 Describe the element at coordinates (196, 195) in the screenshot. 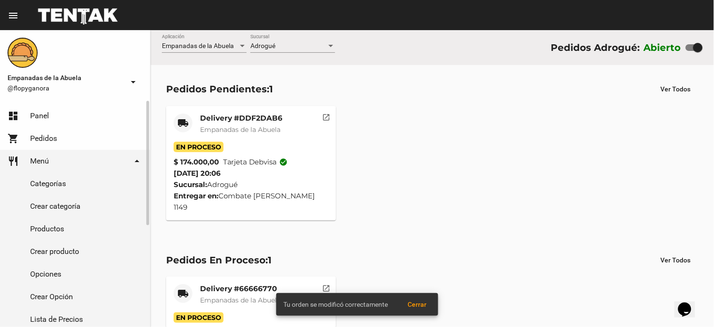

I see `strong: Entregar en:` at that location.